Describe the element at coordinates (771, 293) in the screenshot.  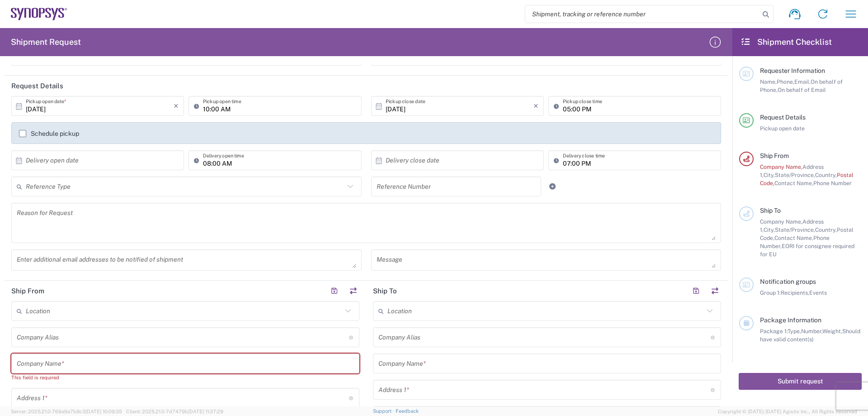
I see `span: Group 1:` at that location.